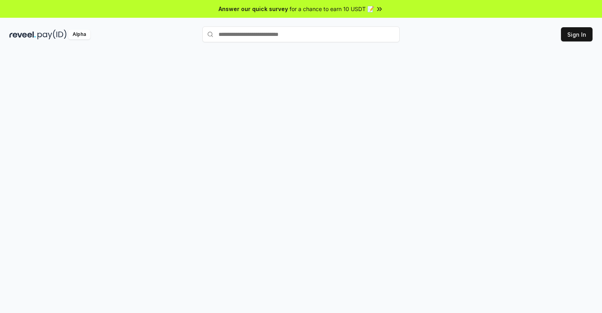  I want to click on img: reveel_dark, so click(22, 34).